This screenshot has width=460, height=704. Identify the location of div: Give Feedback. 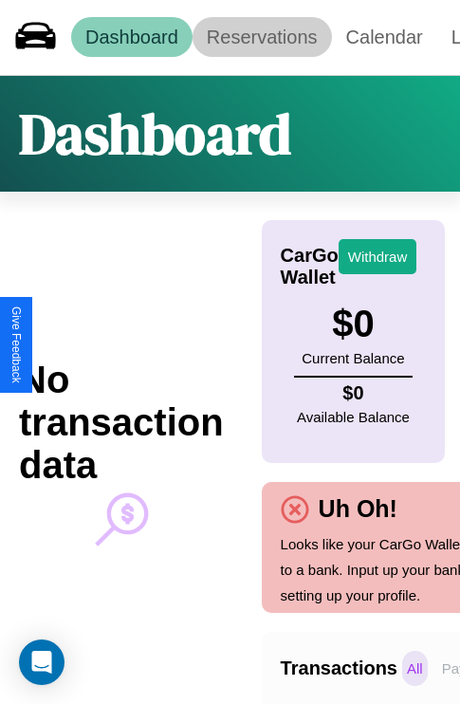
(16, 344).